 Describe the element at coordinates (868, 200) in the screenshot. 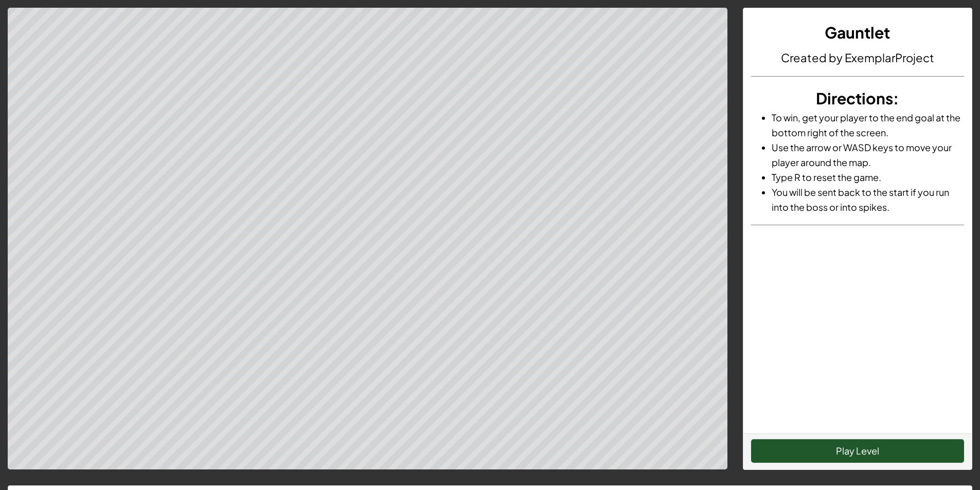

I see `li: You will be sent back to the start if you run into the boss or into spikes.` at that location.